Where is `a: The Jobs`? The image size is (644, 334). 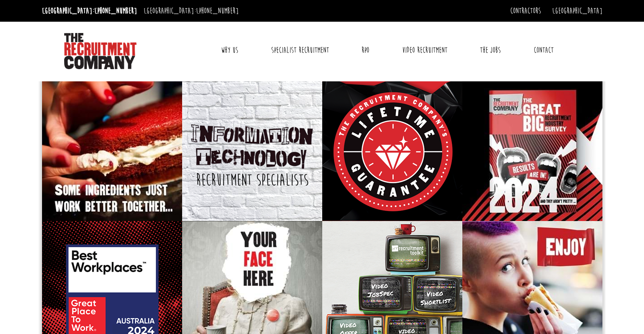
a: The Jobs is located at coordinates (490, 50).